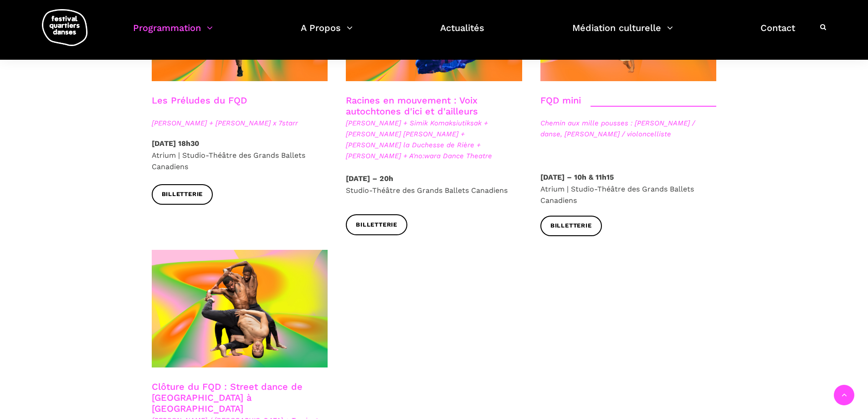 This screenshot has height=419, width=868. What do you see at coordinates (560, 100) in the screenshot?
I see `a: FQD mini` at bounding box center [560, 100].